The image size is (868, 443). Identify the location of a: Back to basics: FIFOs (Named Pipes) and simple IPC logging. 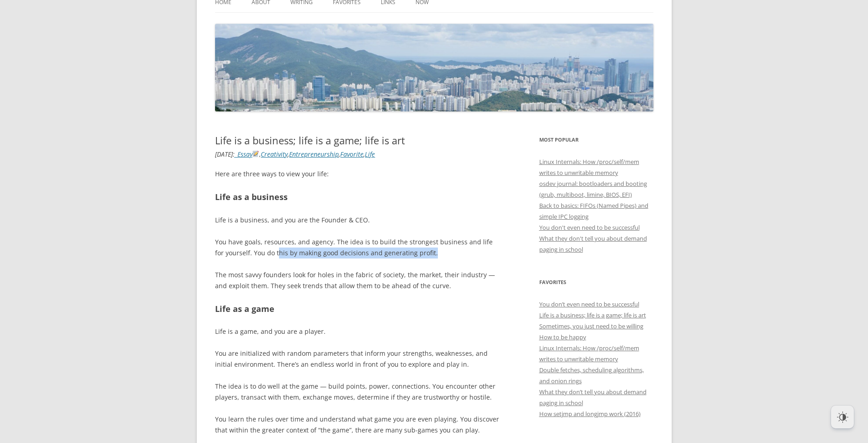
(594, 211).